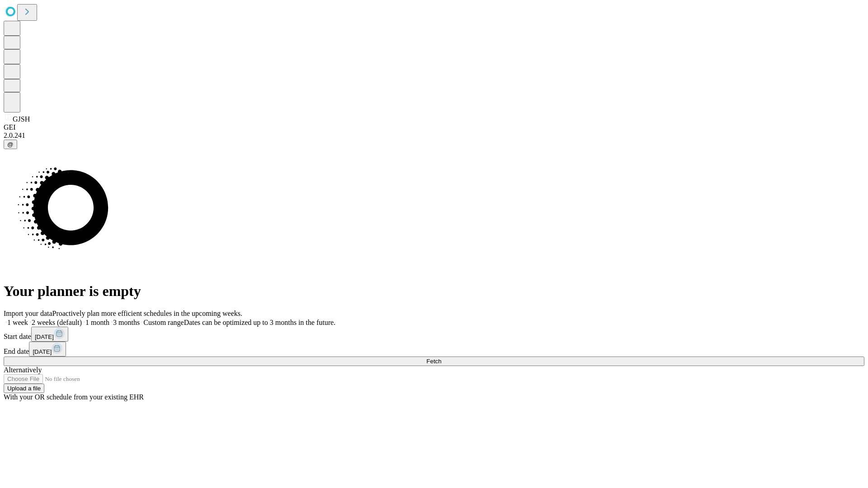  I want to click on div: Start date, so click(434, 333).